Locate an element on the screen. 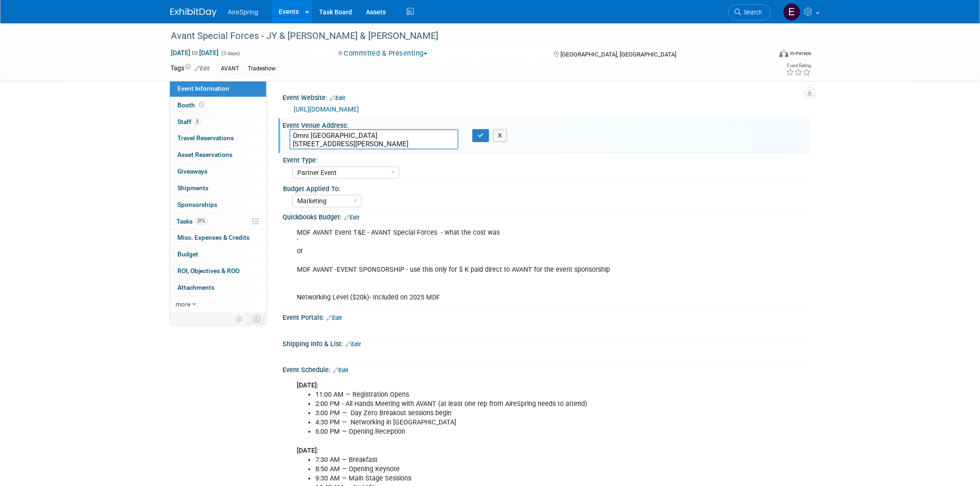  span: more is located at coordinates (183, 304).